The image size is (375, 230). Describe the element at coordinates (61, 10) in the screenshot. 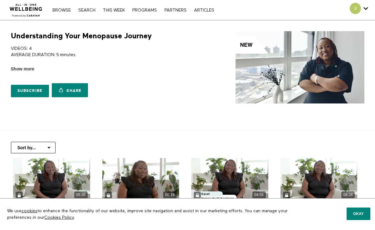

I see `a: Browse` at that location.